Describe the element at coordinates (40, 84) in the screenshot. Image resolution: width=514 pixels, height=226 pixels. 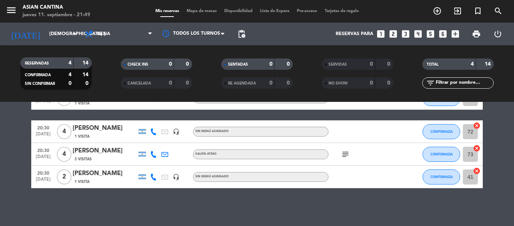
I see `span: SIN CONFIRMAR` at that location.